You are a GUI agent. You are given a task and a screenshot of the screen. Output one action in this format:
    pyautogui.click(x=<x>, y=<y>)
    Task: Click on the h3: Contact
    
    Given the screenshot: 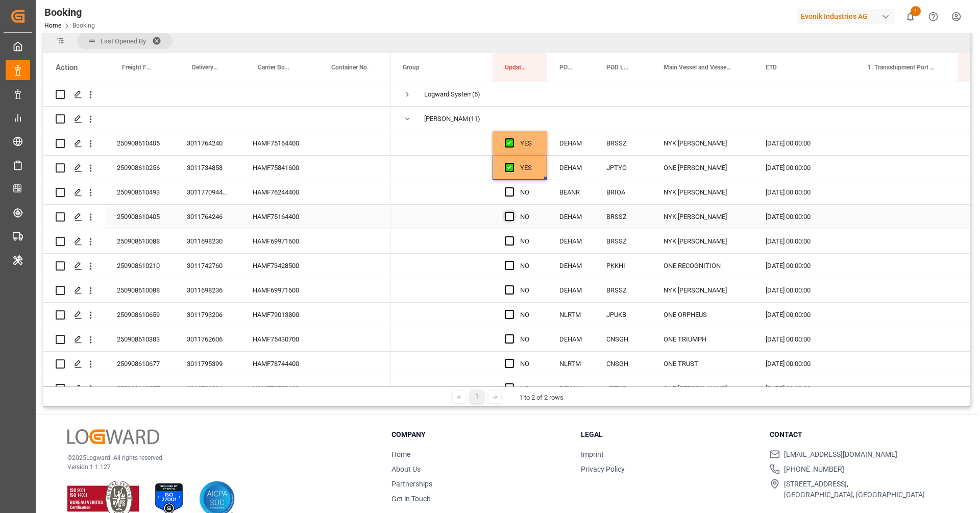 What is the action you would take?
    pyautogui.click(x=858, y=434)
    